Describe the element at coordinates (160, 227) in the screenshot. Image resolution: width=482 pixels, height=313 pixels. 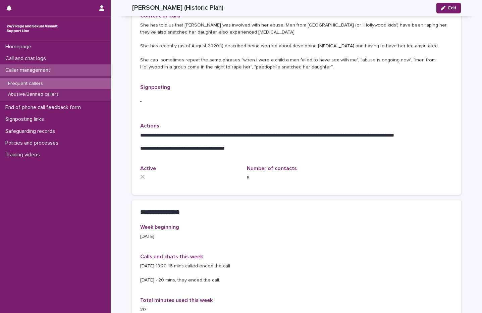
I see `span: Week beginning` at that location.